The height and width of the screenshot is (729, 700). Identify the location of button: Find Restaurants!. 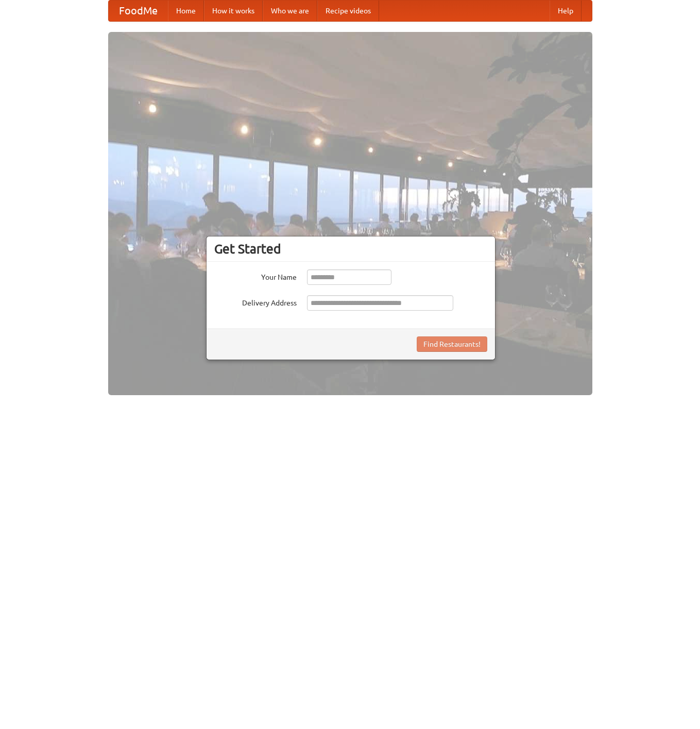
(451, 344).